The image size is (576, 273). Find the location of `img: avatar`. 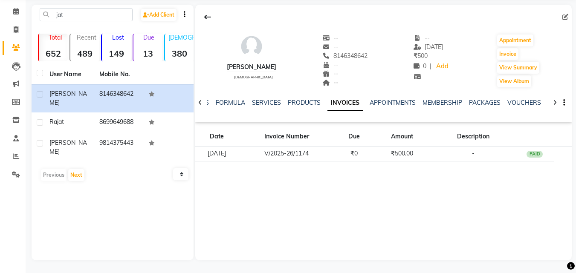

img: avatar is located at coordinates (251, 46).